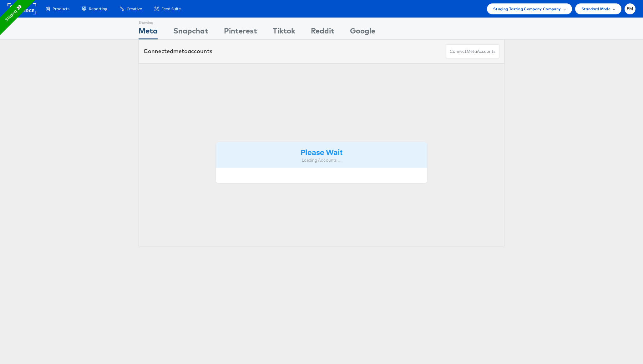  I want to click on span: Creative, so click(134, 9).